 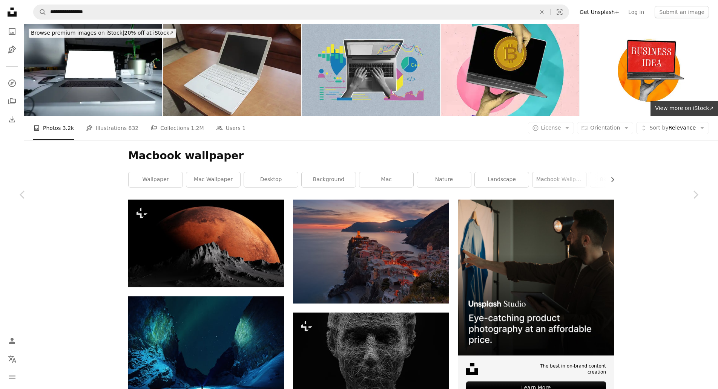 I want to click on img: file-1715714098234-25b8b4e9d8faimage, so click(x=536, y=277).